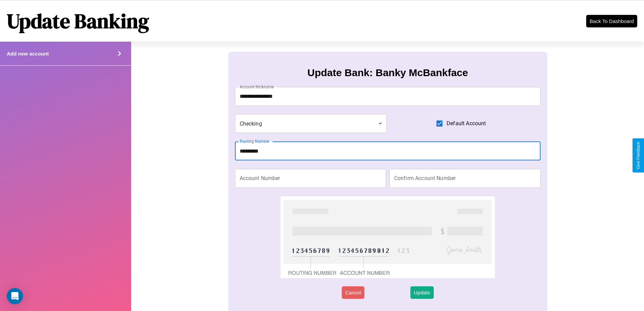 The image size is (644, 311). Describe the element at coordinates (28, 54) in the screenshot. I see `h4: Add new account` at that location.